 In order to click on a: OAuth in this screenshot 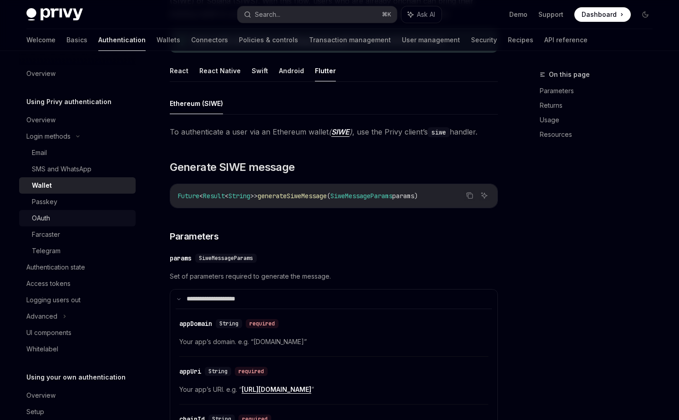, I will do `click(77, 218)`.